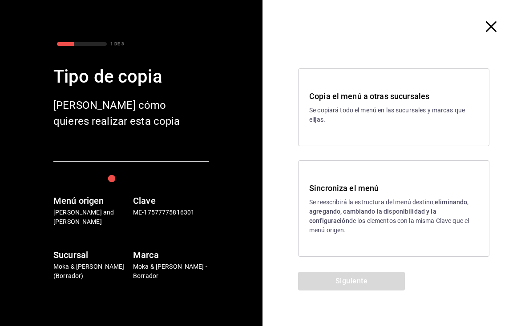  What do you see at coordinates (131, 77) in the screenshot?
I see `div: Tipo de copia` at bounding box center [131, 77].